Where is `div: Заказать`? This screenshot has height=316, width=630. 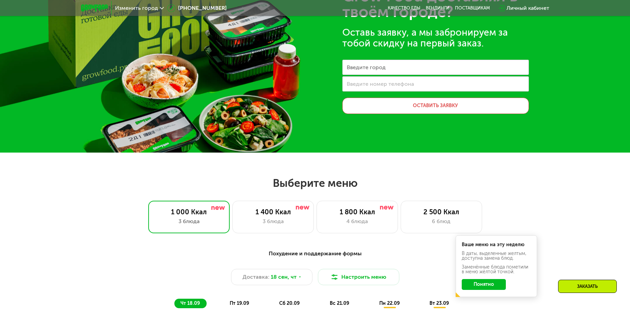 div: Заказать is located at coordinates (587, 286).